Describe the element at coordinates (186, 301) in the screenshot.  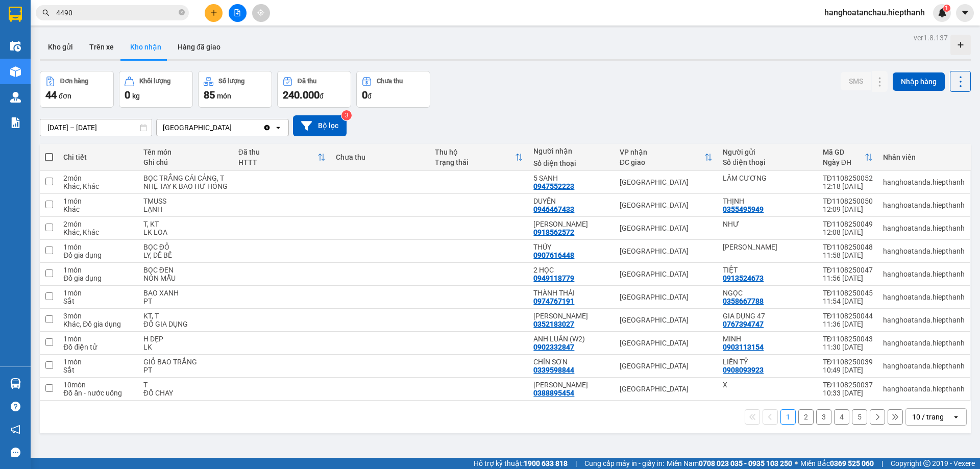
I see `div: PT` at that location.